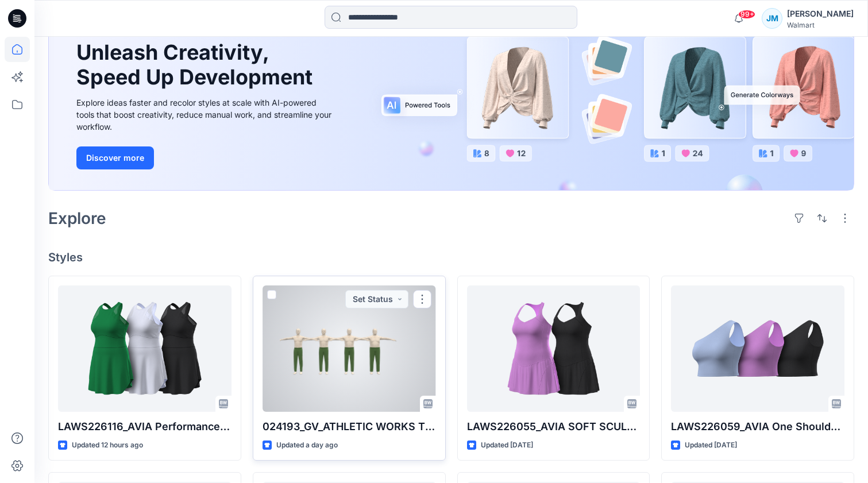 The width and height of the screenshot is (868, 483). I want to click on a: Discover more, so click(205, 158).